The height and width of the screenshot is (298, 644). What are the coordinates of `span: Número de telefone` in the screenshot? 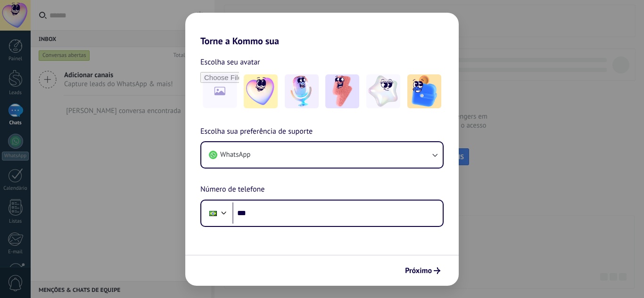 It's located at (233, 190).